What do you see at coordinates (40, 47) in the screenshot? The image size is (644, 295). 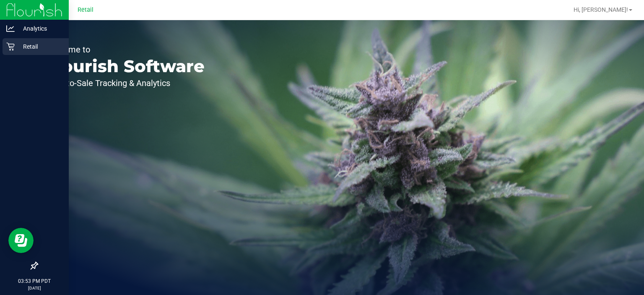 I see `p: Retail` at bounding box center [40, 47].